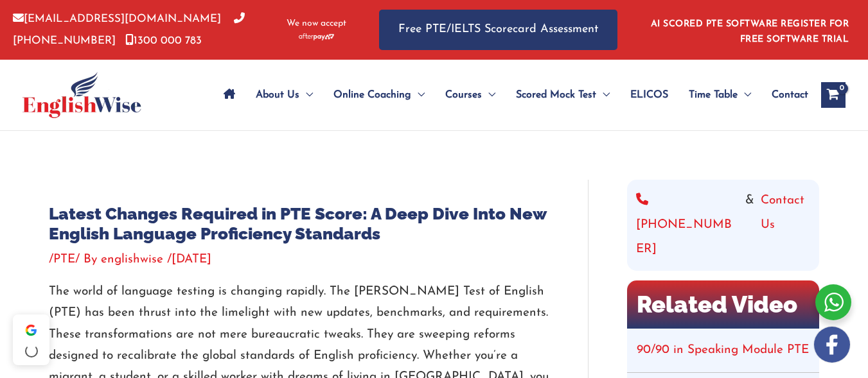 The width and height of the screenshot is (868, 378). What do you see at coordinates (749, 30) in the screenshot?
I see `aside: Header Widget 1` at bounding box center [749, 30].